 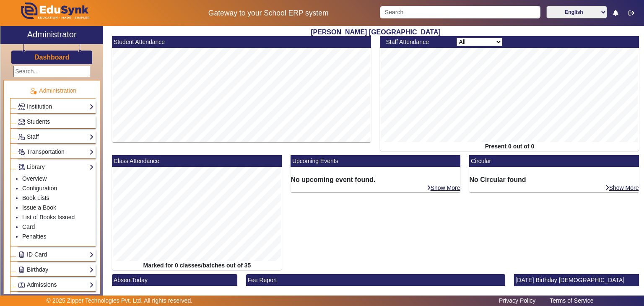 I want to click on mat-card-header: Student Attendance, so click(x=241, y=42).